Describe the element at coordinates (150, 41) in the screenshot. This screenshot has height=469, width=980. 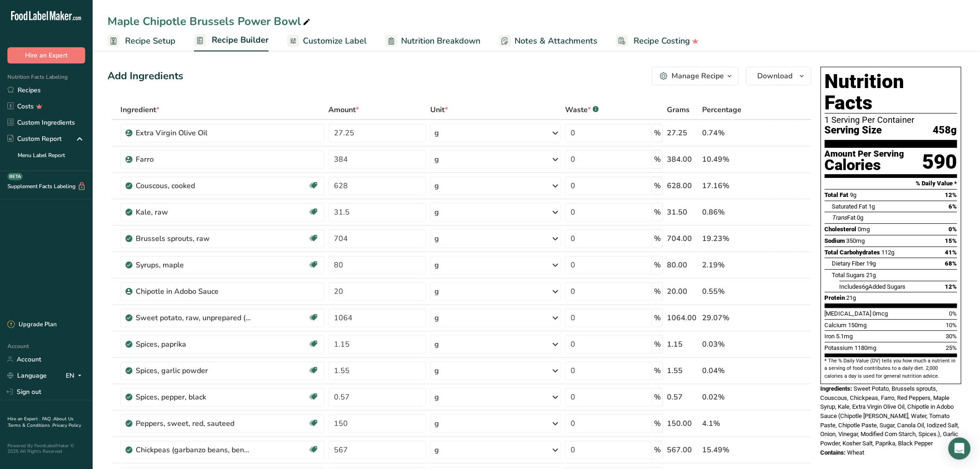
I see `span: Recipe Setup` at that location.